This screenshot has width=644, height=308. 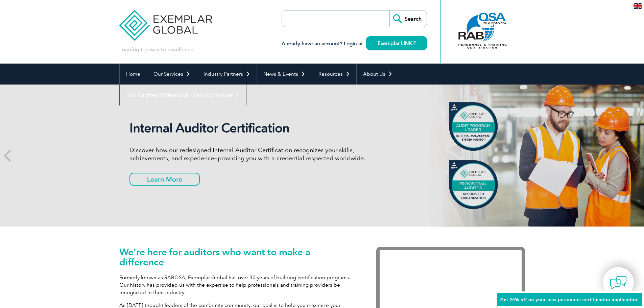 What do you see at coordinates (378, 74) in the screenshot?
I see `a: About Us` at bounding box center [378, 74].